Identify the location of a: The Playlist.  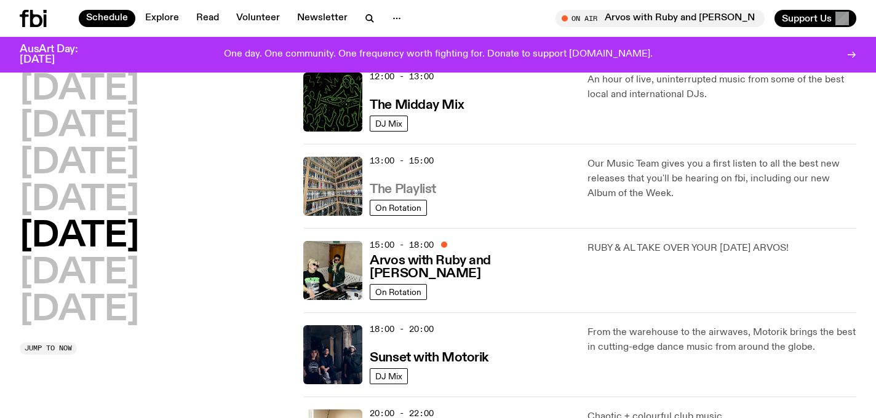
(403, 188).